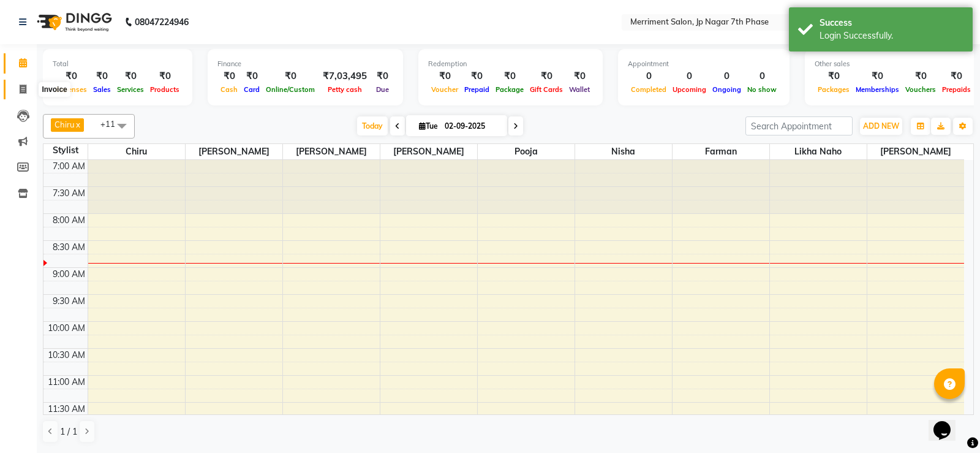 The height and width of the screenshot is (453, 980). I want to click on div: 7:00 AM, so click(69, 166).